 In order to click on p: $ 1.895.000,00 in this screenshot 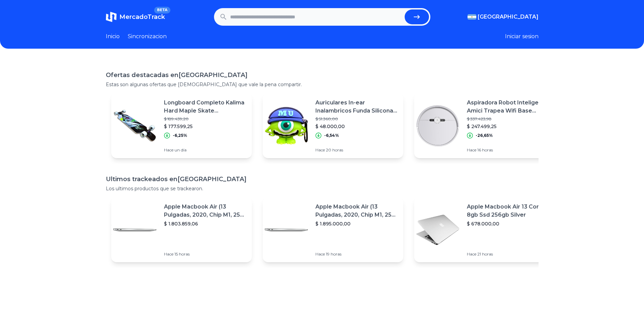, I will do `click(357, 224)`.